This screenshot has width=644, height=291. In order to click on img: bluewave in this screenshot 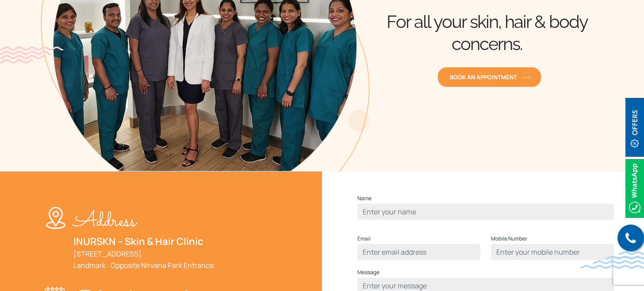, I will do `click(612, 260)`.